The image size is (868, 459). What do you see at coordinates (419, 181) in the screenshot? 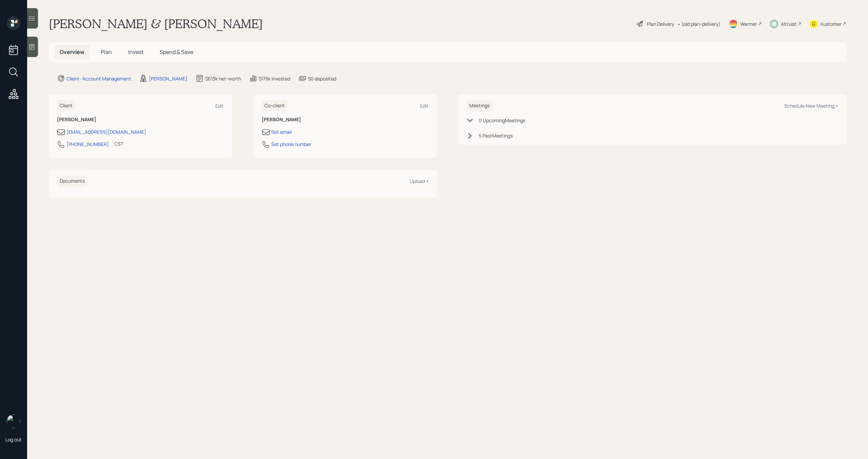
I see `div: Upload +` at bounding box center [419, 181].